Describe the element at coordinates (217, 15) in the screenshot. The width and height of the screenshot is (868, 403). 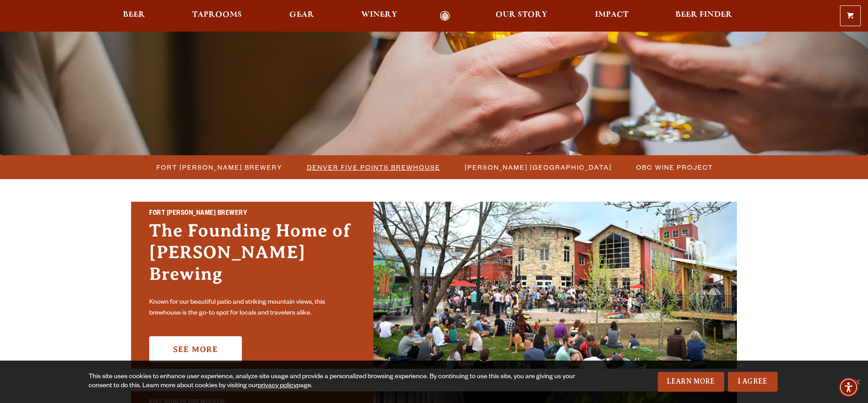
I see `span: Taprooms` at that location.